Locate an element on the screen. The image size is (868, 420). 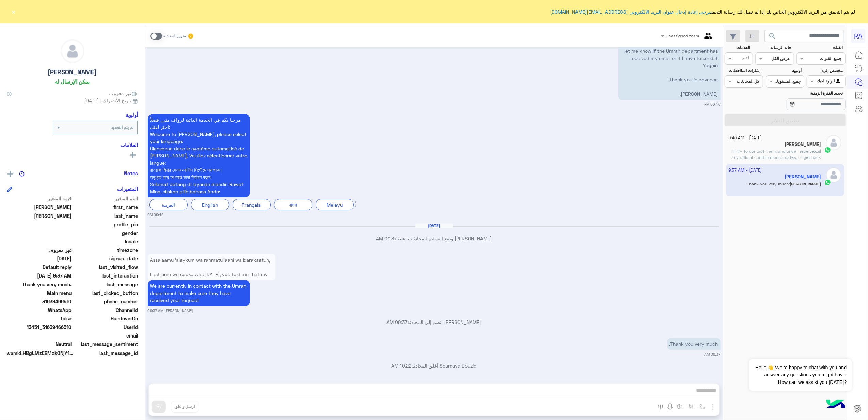
span: last_name is located at coordinates (105, 216).